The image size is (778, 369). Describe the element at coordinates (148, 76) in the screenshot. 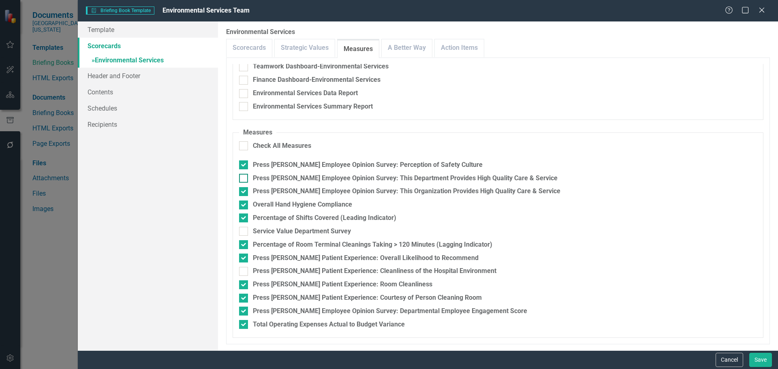

I see `a: Header and Footer` at that location.